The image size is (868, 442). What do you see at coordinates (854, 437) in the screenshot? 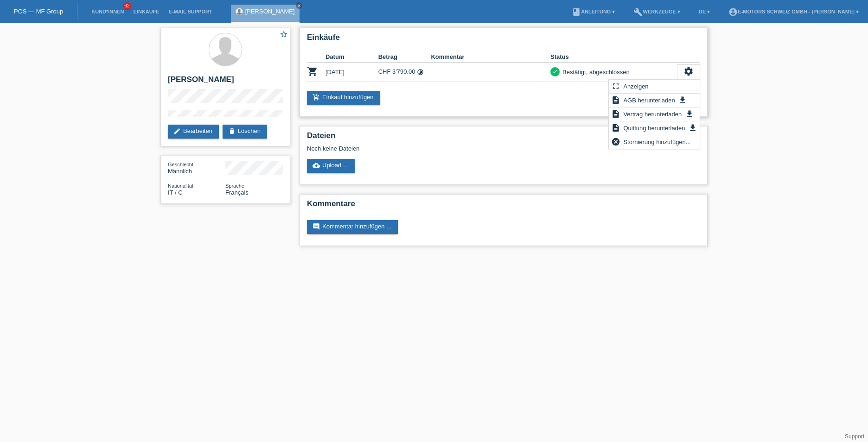
I see `a: Support` at bounding box center [854, 437].